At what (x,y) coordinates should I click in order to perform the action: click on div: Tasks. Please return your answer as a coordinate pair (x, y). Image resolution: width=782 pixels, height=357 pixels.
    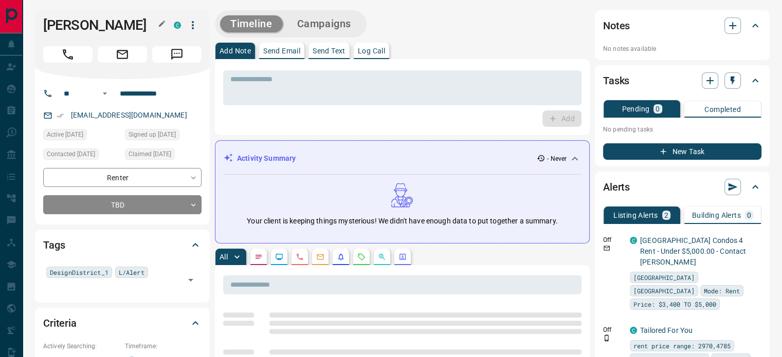
    Looking at the image, I should click on (682, 81).